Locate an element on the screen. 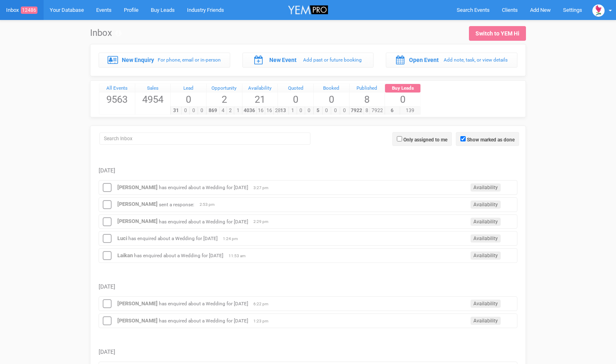  small: sent a response: is located at coordinates (177, 204).